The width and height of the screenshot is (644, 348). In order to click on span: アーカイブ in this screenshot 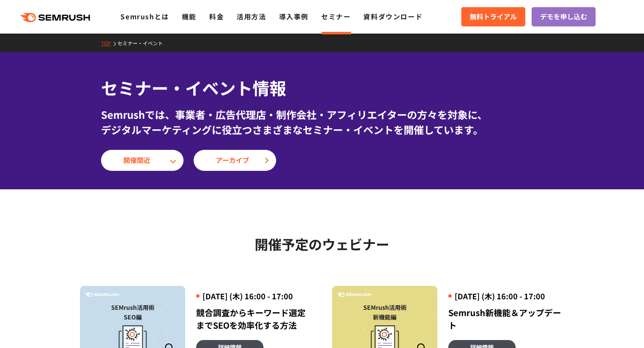, I will do `click(235, 160)`.